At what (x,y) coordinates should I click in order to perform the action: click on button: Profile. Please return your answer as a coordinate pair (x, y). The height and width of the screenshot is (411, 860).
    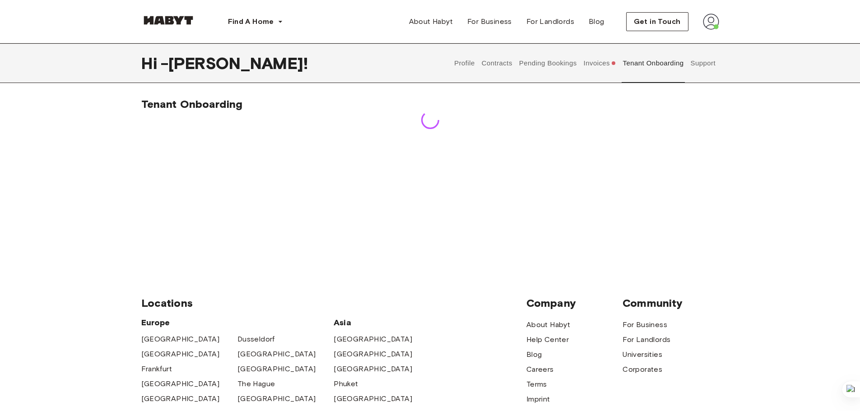
    Looking at the image, I should click on (465, 63).